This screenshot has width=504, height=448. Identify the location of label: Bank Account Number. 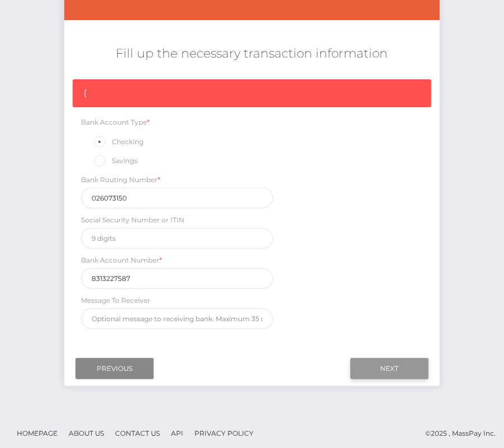
(121, 260).